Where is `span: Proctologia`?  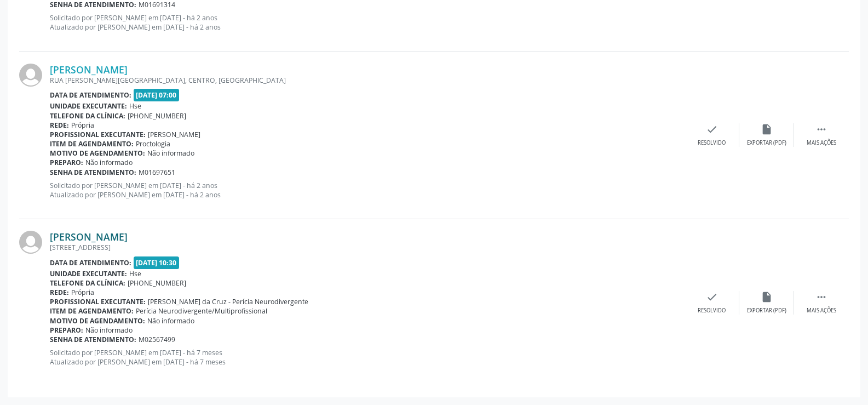 span: Proctologia is located at coordinates (153, 143).